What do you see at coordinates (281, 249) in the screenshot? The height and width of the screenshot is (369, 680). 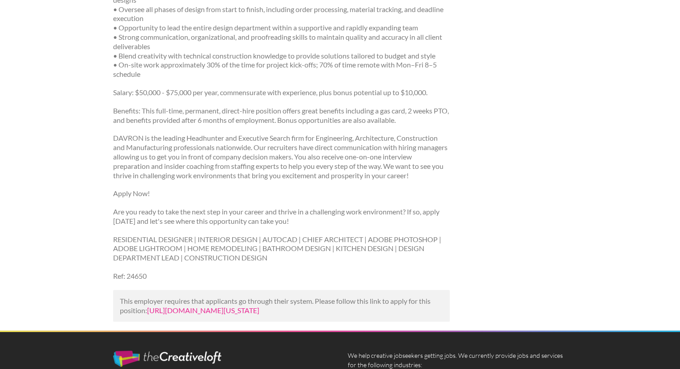 I see `p: RESIDENTIAL DESIGNER | INTERIOR DESIGN | AUTOCAD | CHIEF ARCHITECT | ADOBE PHOTOSHOP | ADOBE LIGH...` at bounding box center [281, 249].